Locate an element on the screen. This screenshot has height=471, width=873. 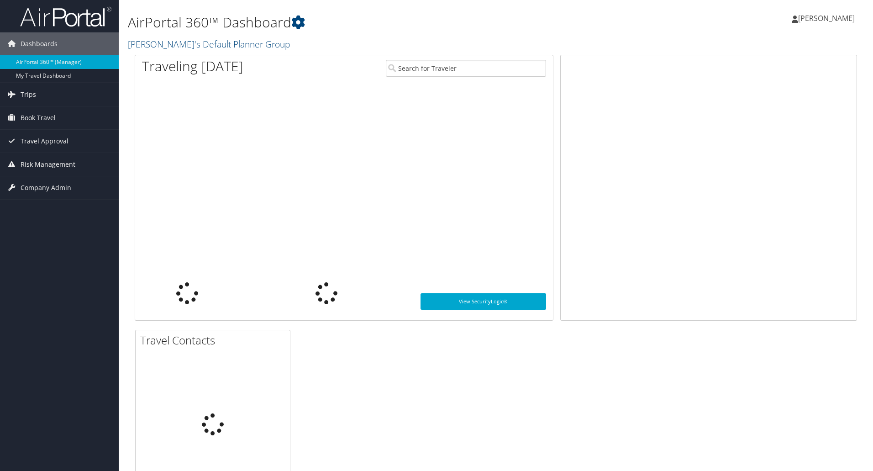
a: View SecurityLogic® is located at coordinates (483, 301).